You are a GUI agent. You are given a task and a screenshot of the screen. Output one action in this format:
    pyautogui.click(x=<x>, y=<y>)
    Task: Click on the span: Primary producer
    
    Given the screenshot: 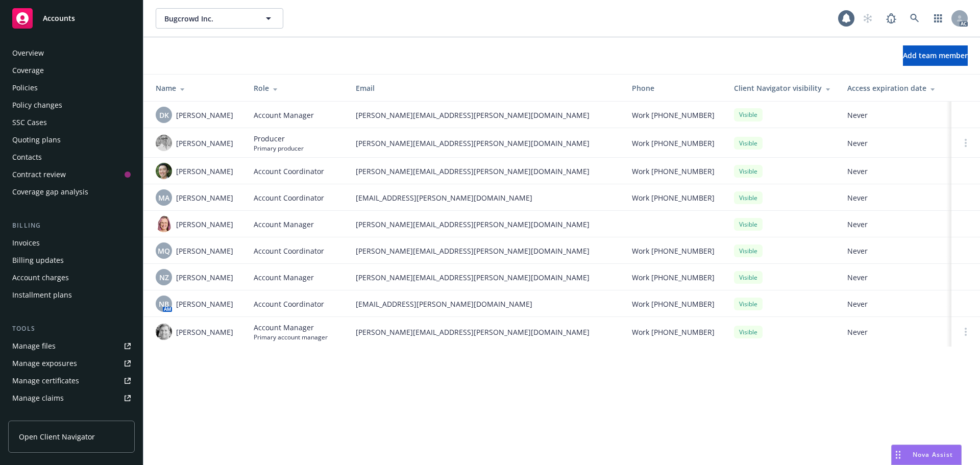 What is the action you would take?
    pyautogui.click(x=278, y=148)
    